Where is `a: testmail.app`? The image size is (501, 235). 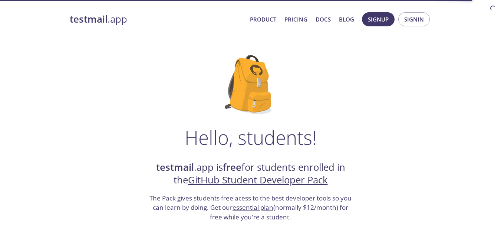
a: testmail.app is located at coordinates (157, 19).